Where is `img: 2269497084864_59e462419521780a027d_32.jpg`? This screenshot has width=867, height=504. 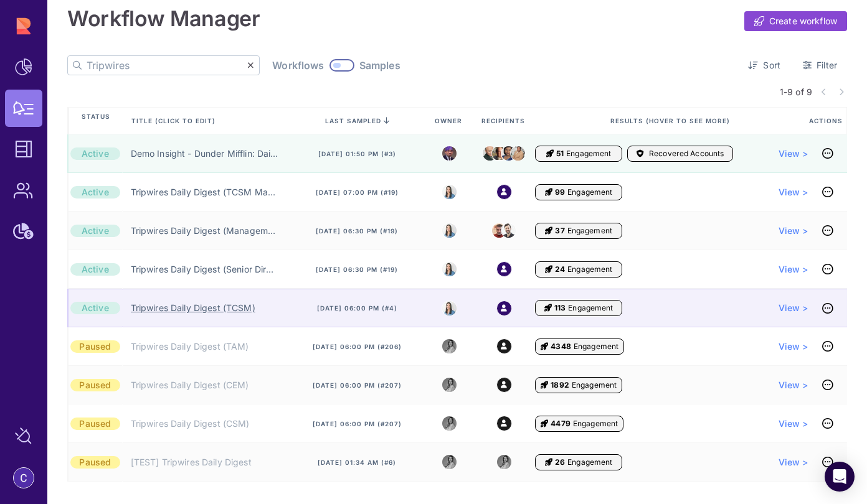
img: 2269497084864_59e462419521780a027d_32.jpg is located at coordinates (508, 231).